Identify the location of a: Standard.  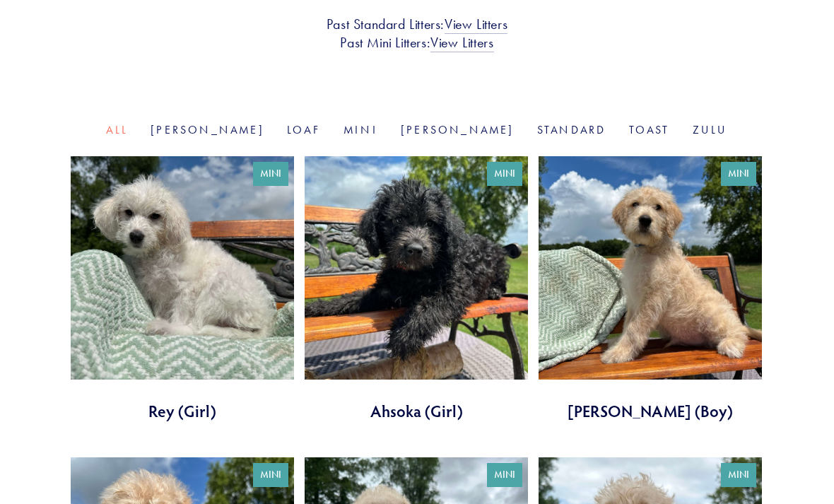
(572, 129).